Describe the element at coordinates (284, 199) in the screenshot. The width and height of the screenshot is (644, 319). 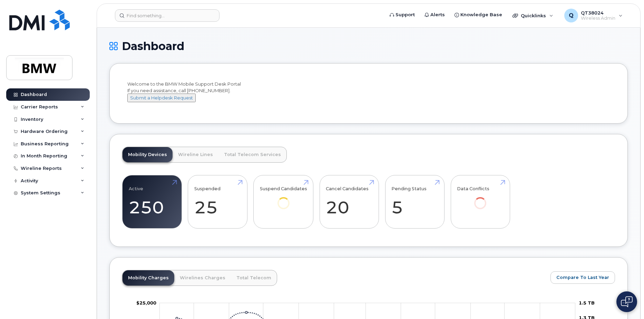
I see `a: Suspend Candidates` at that location.